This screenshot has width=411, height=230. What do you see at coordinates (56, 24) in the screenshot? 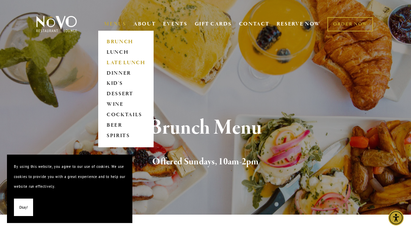
I see `img: Novo Restaurant &amp; Lounge` at bounding box center [56, 24].